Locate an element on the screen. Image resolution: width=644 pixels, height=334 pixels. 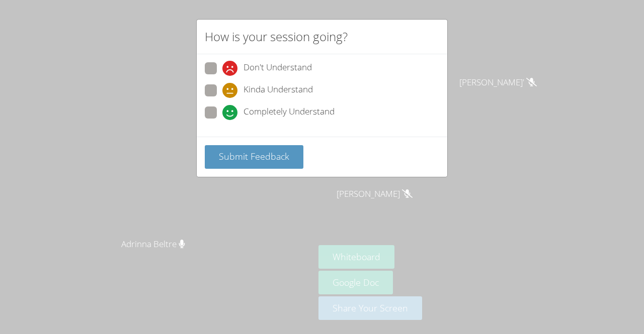
span: Kinda Understand is located at coordinates (278, 90).